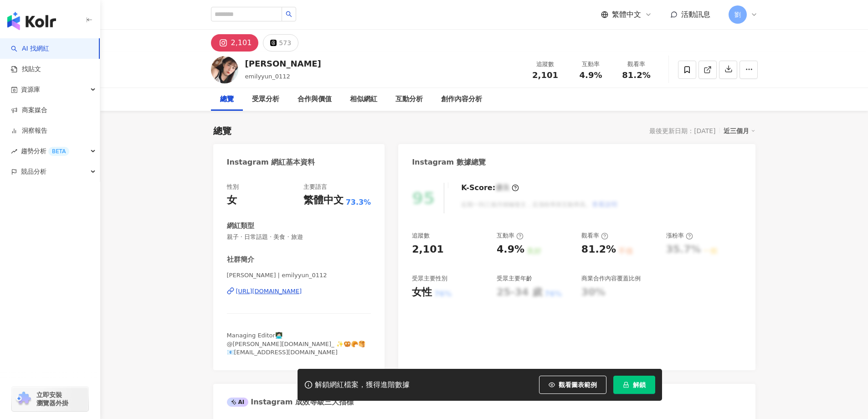 The image size is (868, 419). Describe the element at coordinates (430, 279) in the screenshot. I see `div: 受眾主要性別` at that location.